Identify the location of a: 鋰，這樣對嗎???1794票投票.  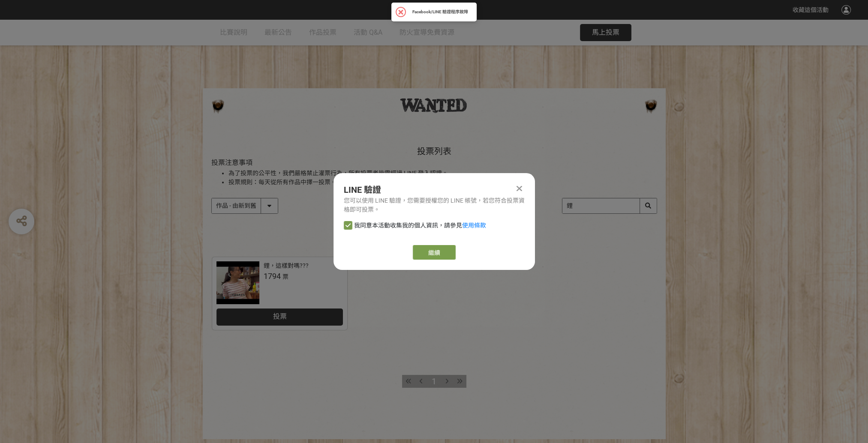
(279, 293).